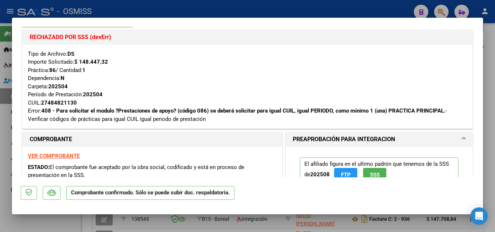 The image size is (495, 232). Describe the element at coordinates (248, 87) in the screenshot. I see `div: Tipo de Archivo: Importe Solicitado: Práctica: / Cantidad: Dependencia: Carpeta: Período de Prest...` at that location.